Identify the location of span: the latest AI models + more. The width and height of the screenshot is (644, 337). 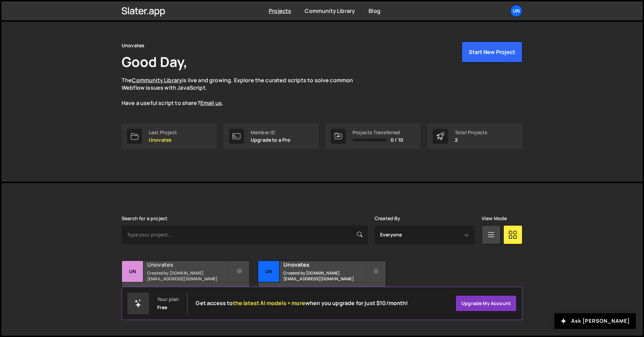
(269, 303).